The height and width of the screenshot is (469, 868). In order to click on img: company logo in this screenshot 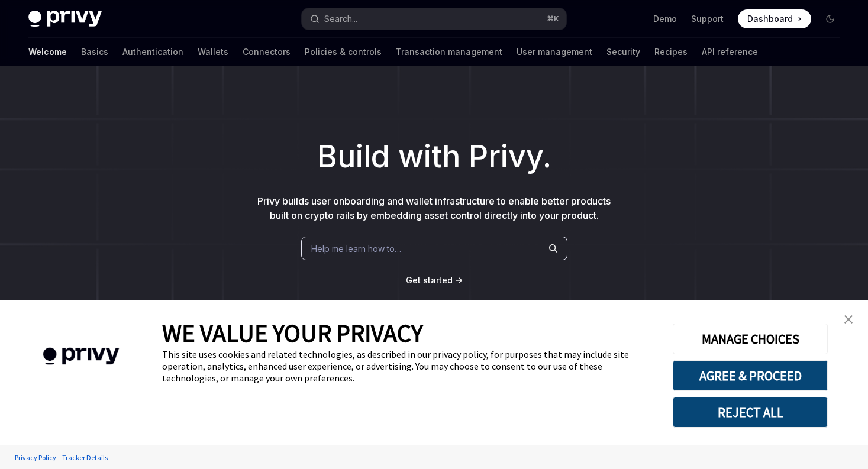, I will do `click(81, 356)`.